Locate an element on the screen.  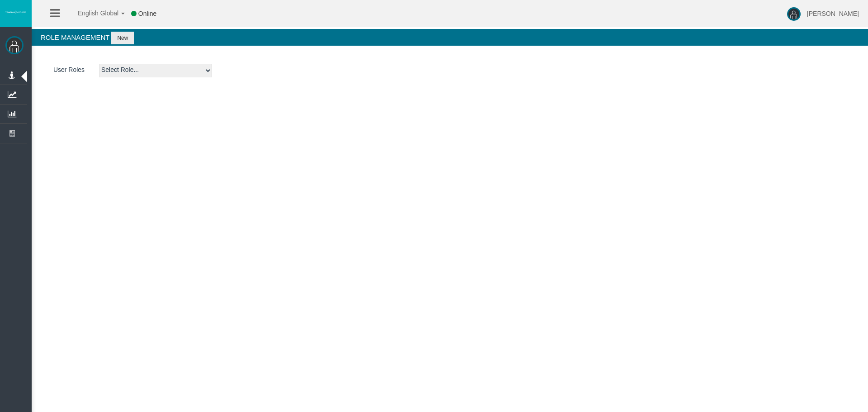
label: User Roles is located at coordinates (69, 69).